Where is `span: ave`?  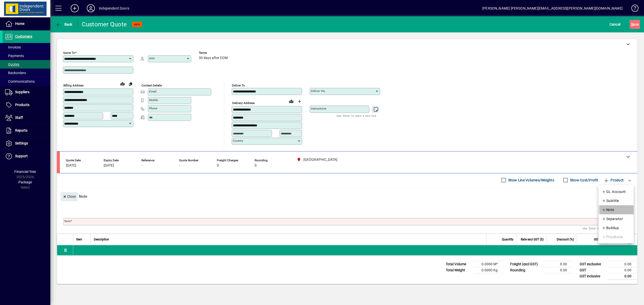
span: ave is located at coordinates (634, 24).